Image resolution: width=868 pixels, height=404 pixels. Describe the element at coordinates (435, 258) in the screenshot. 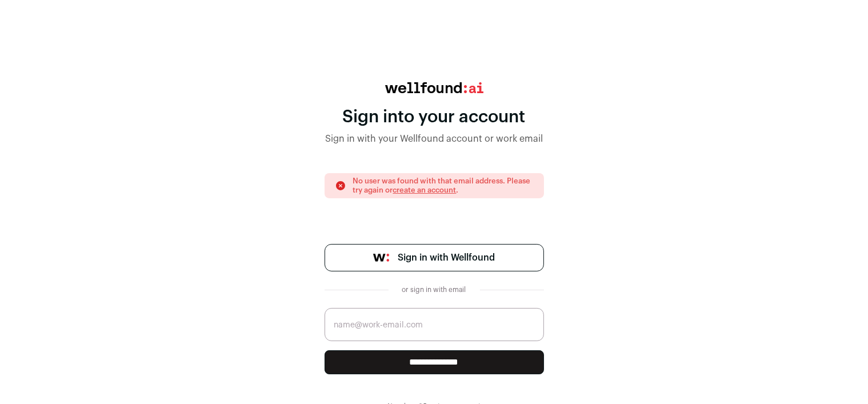

I see `a: Sign in with Wellfound` at that location.